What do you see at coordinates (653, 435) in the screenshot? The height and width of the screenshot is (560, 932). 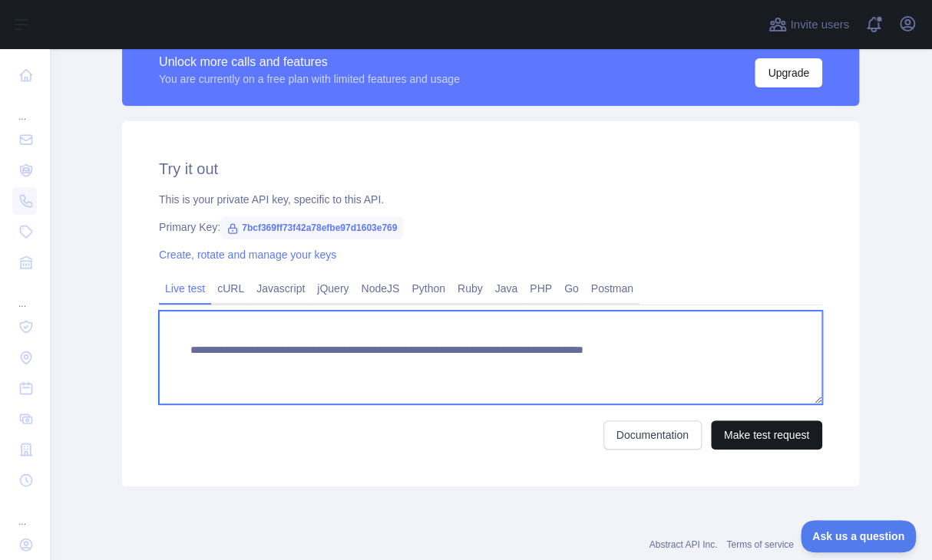 I see `a: Documentation` at bounding box center [653, 435].